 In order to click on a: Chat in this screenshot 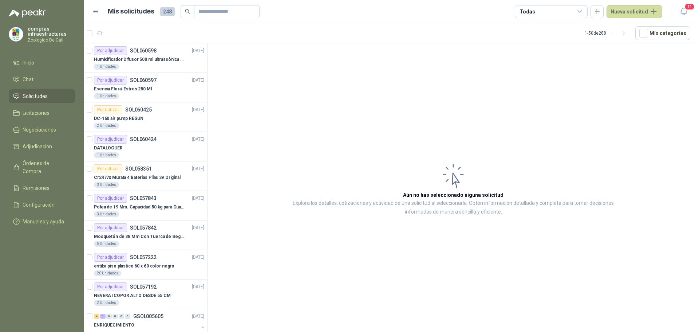, I will do `click(42, 79)`.